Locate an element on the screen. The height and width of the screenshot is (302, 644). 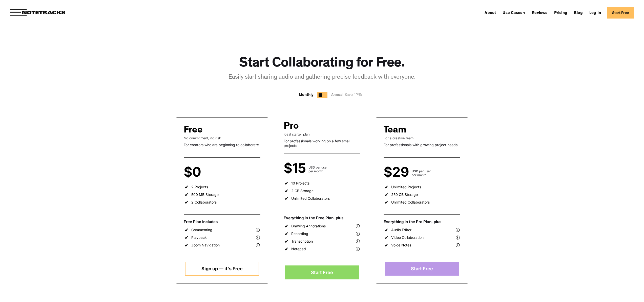
div: Free Plan includes is located at coordinates (222, 221).